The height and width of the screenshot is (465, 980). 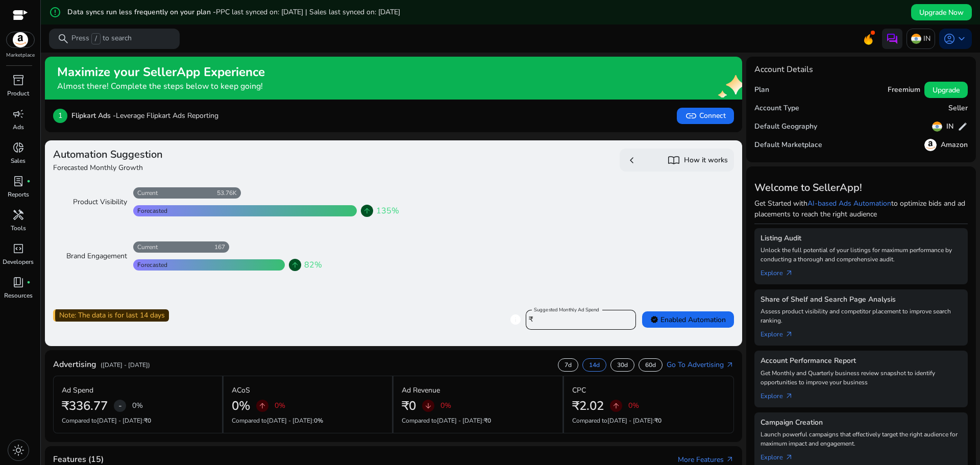 I want to click on h2: 0%, so click(x=241, y=406).